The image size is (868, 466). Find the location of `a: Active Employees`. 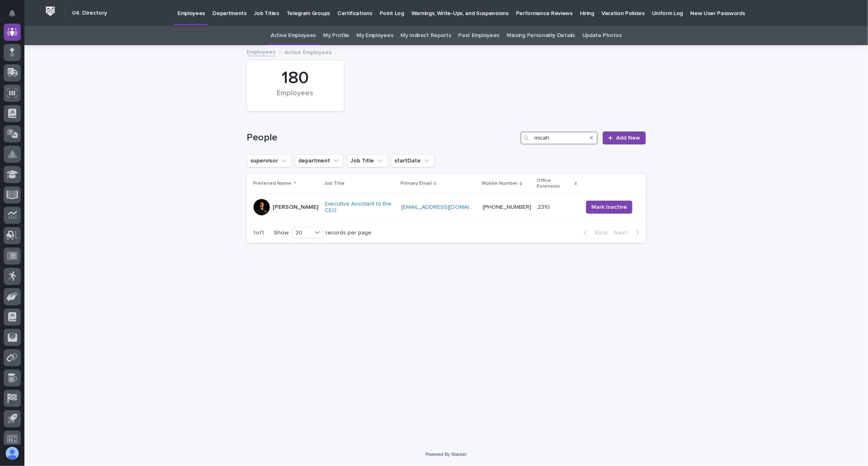

a: Active Employees is located at coordinates (293, 35).